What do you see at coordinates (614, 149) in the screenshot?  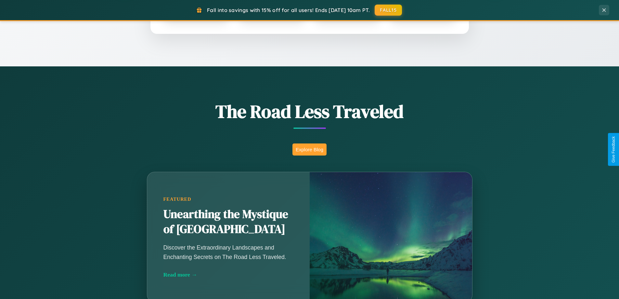 I see `div: Give Feedback` at bounding box center [614, 149].